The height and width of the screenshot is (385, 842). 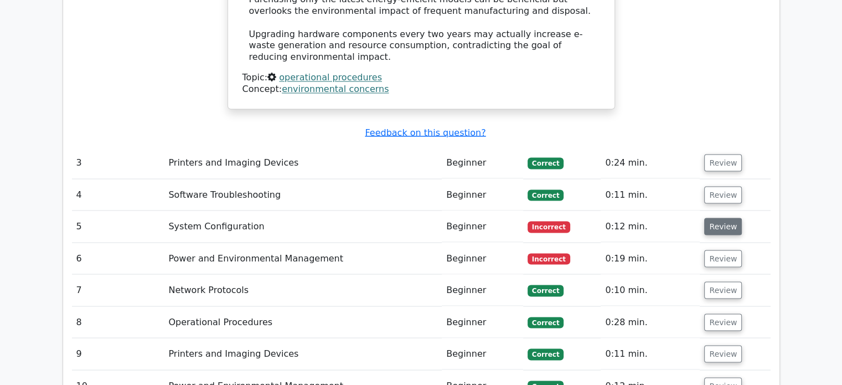 What do you see at coordinates (118, 353) in the screenshot?
I see `td: 9` at bounding box center [118, 353].